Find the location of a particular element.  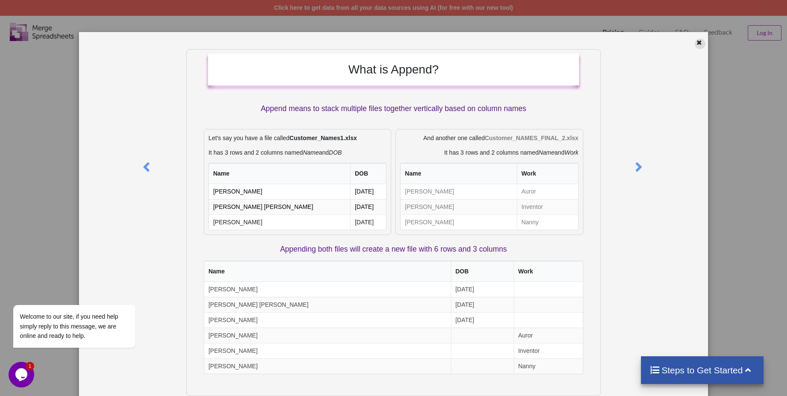

b: Customer_NAMES_FINAL_2.xlsx is located at coordinates (531, 138).